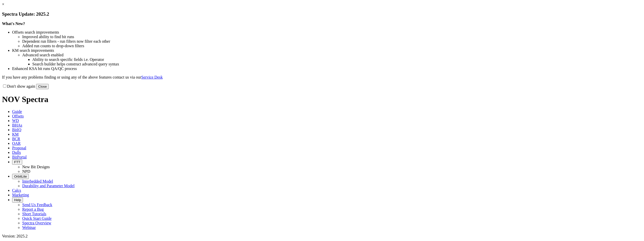 This screenshot has height=241, width=644. I want to click on a: Send Us Feedback, so click(37, 205).